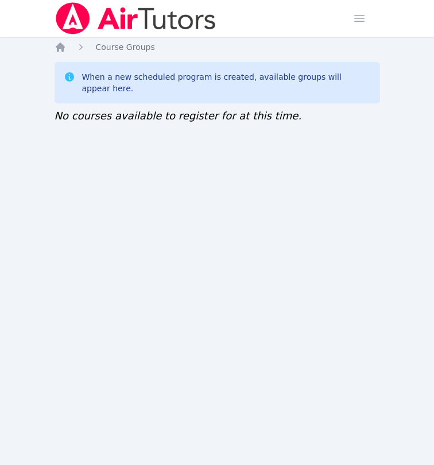 The image size is (434, 465). What do you see at coordinates (178, 115) in the screenshot?
I see `span: No courses available to register for at this time.` at bounding box center [178, 115].